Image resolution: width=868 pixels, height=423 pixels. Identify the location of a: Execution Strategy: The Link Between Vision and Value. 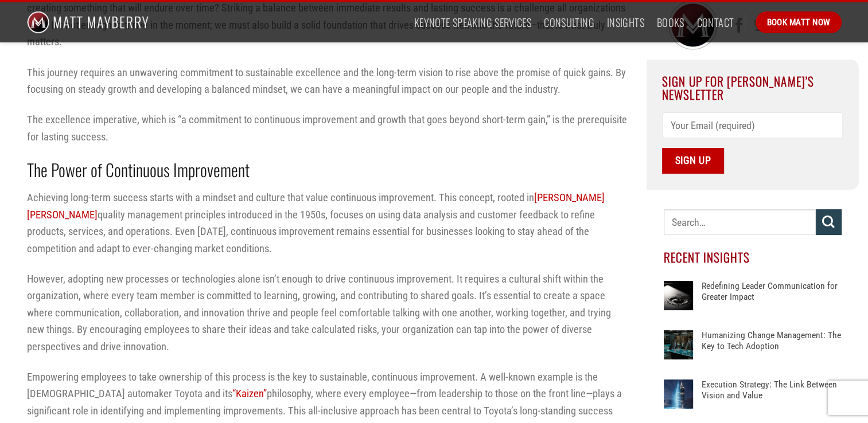
(771, 397).